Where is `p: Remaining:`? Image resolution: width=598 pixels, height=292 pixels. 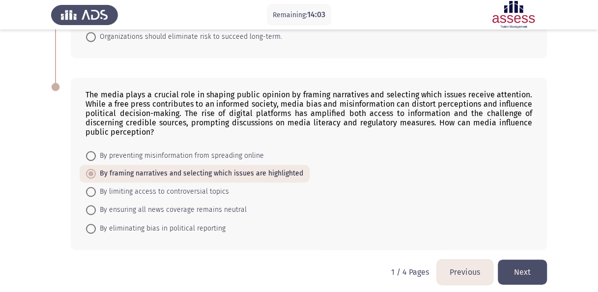 p: Remaining: is located at coordinates (299, 15).